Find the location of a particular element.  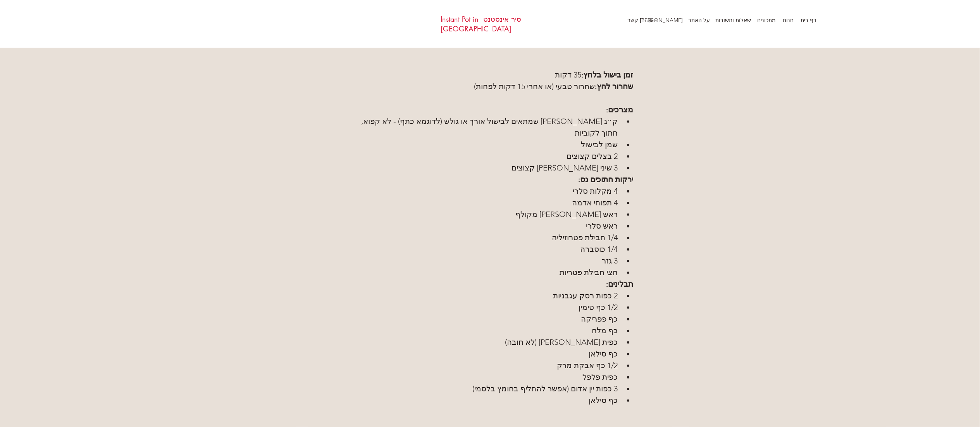

a: English is located at coordinates (649, 20).